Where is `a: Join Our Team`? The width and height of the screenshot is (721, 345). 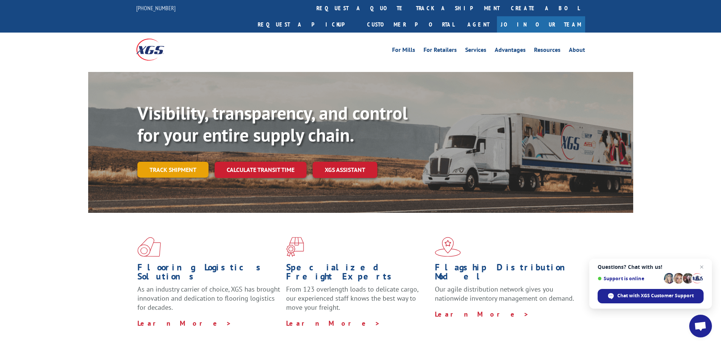 a: Join Our Team is located at coordinates (540, 24).